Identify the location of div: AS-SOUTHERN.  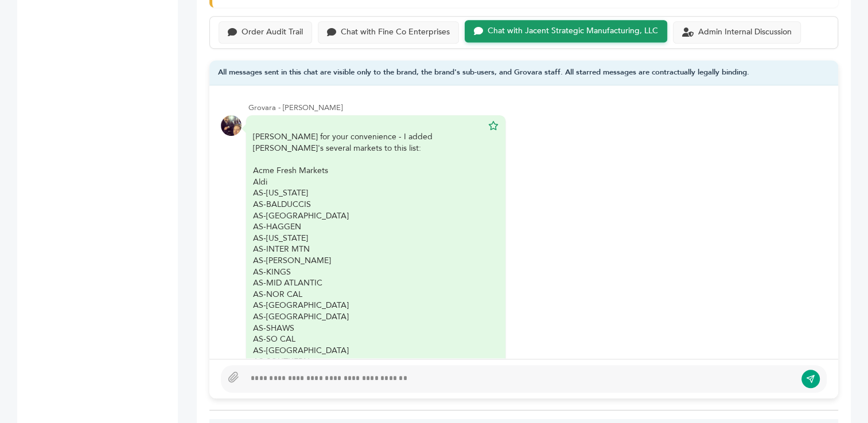
(368, 362).